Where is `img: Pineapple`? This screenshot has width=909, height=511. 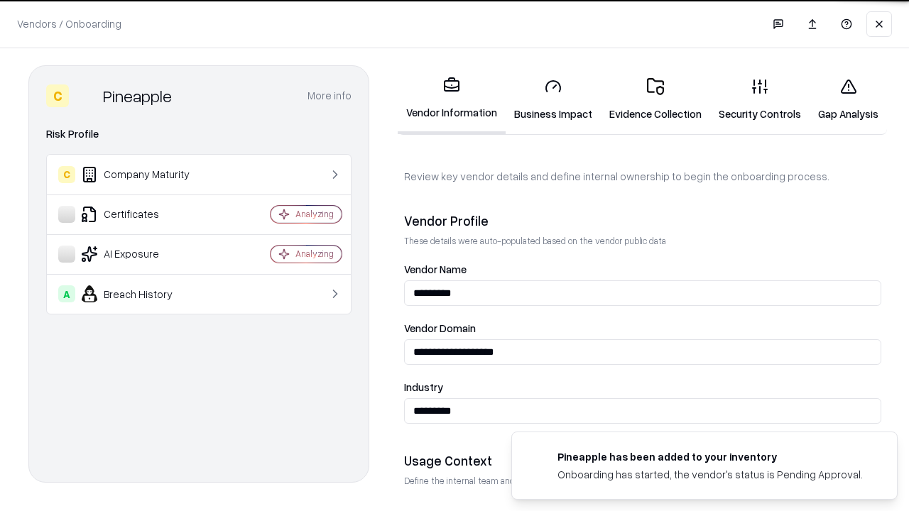
img: Pineapple is located at coordinates (86, 96).